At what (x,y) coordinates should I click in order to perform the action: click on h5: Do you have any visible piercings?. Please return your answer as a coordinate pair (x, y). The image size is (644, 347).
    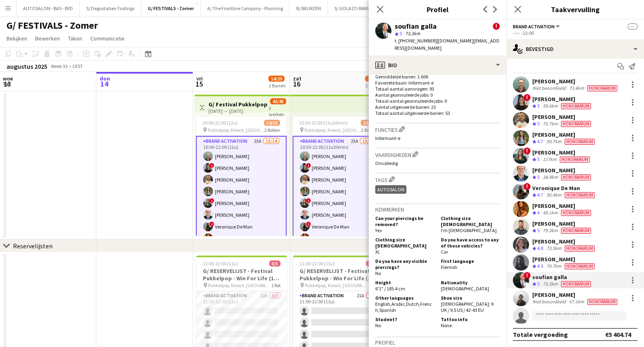
    Looking at the image, I should click on (405, 264).